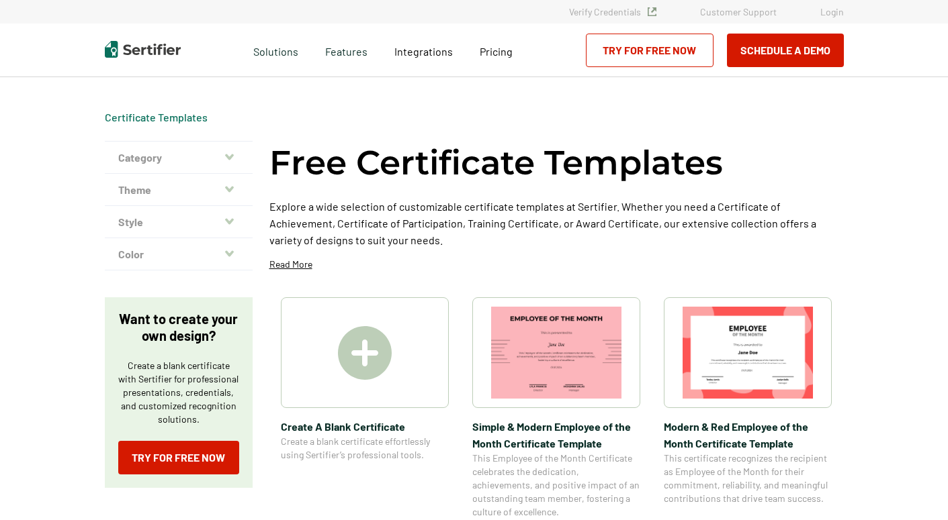 The height and width of the screenshot is (520, 948). What do you see at coordinates (556, 223) in the screenshot?
I see `p: Explore a wide selection of customizable certificate templates at Sertifier. Whether you need a C...` at bounding box center [556, 223].